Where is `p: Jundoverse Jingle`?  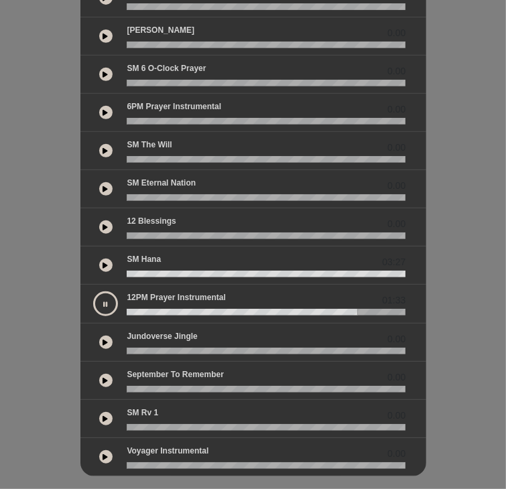
p: Jundoverse Jingle is located at coordinates (161, 336).